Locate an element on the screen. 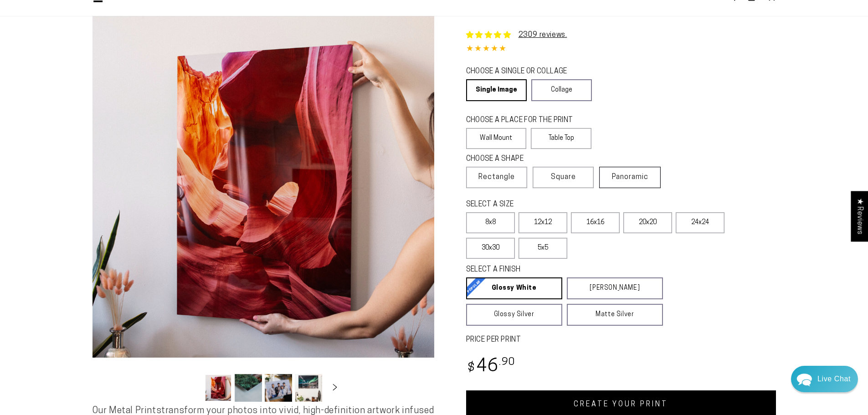 The image size is (868, 415). button: Load image 4 in gallery view is located at coordinates (308, 388).